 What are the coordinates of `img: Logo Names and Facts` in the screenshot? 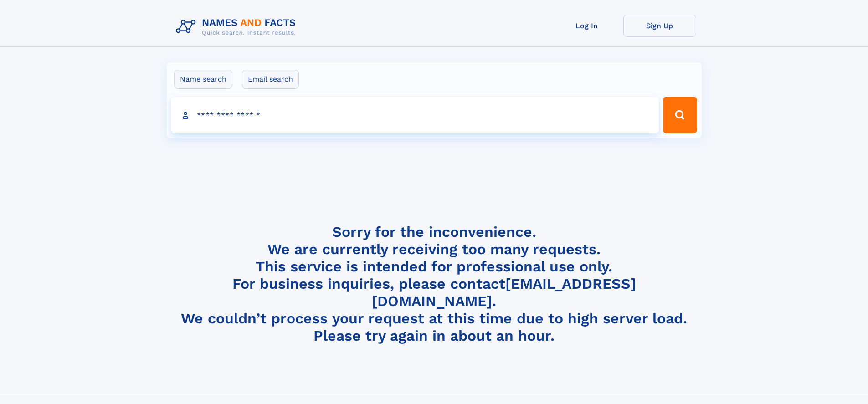 It's located at (238, 27).